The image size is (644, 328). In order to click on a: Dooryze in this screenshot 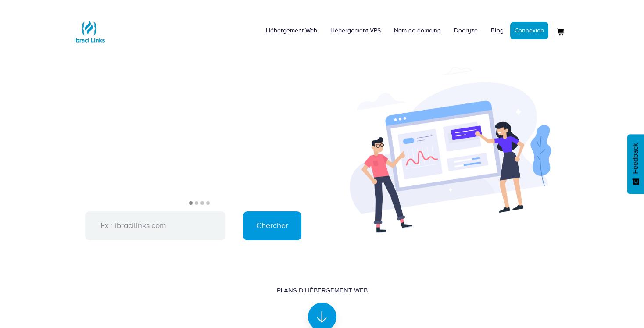, I will do `click(466, 31)`.